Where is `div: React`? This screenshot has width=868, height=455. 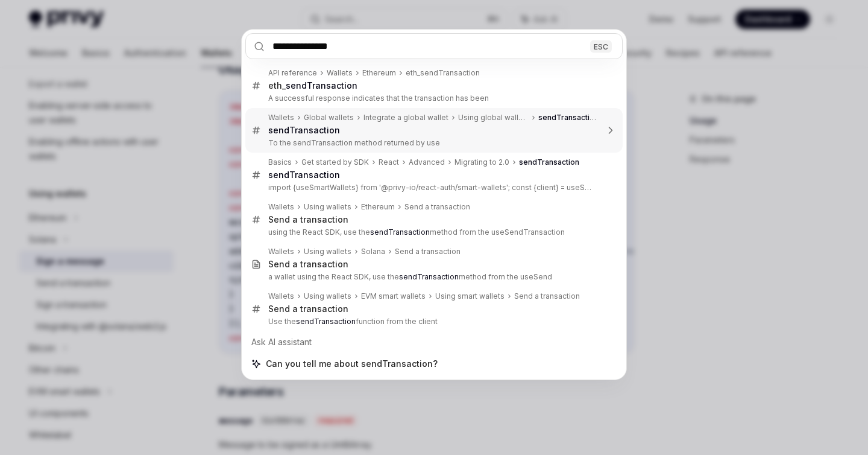 div: React is located at coordinates (389, 162).